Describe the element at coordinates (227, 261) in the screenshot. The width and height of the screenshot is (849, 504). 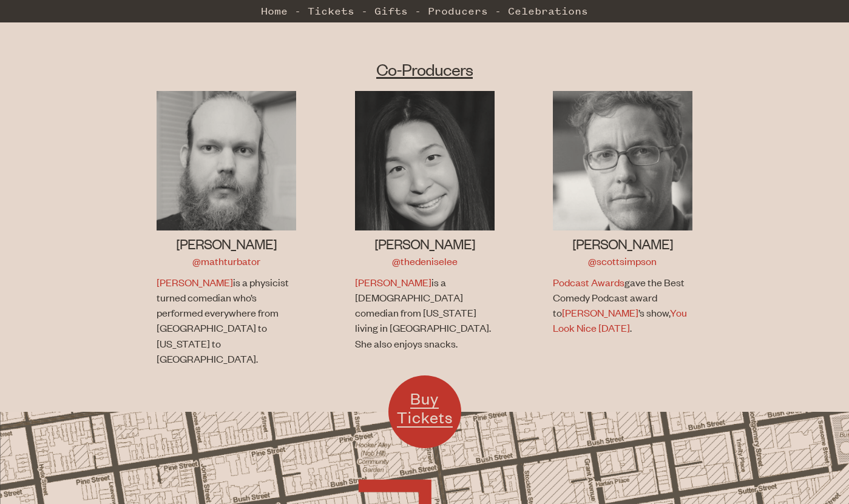
I see `a: @mathturbator` at that location.